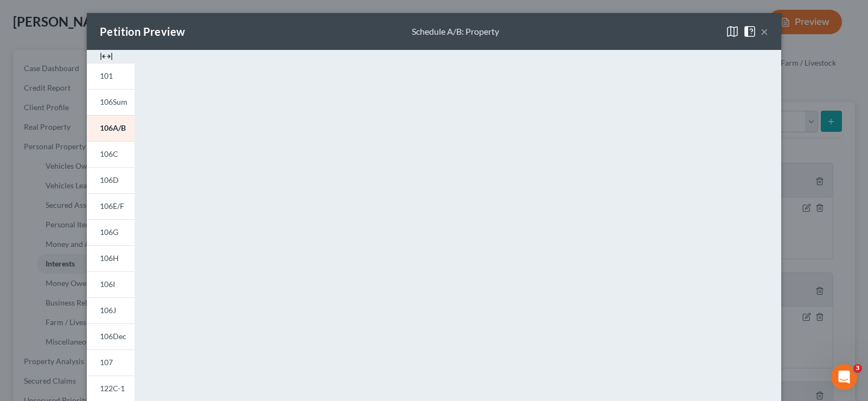 The height and width of the screenshot is (401, 868). I want to click on a: 106A/B, so click(111, 128).